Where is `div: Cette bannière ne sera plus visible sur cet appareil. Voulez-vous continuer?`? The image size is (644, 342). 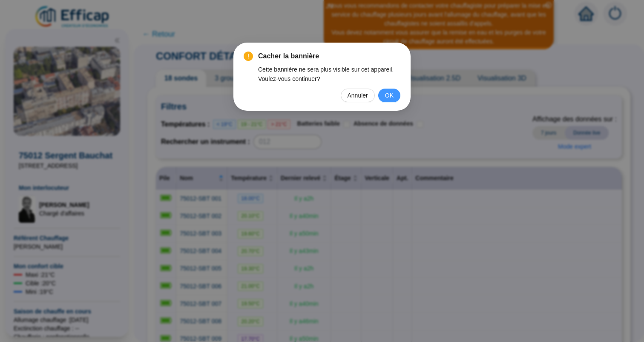 div: Cette bannière ne sera plus visible sur cet appareil. Voulez-vous continuer? is located at coordinates (329, 74).